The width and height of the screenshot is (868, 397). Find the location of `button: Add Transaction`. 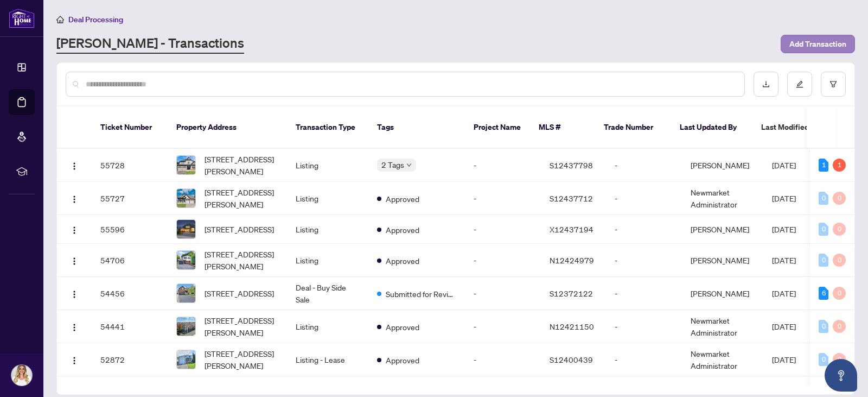

button: Add Transaction is located at coordinates (818, 44).